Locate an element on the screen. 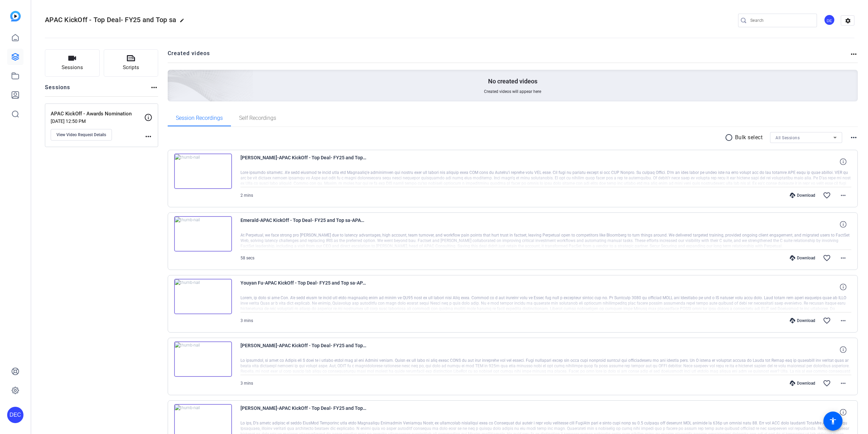  button: View Video Request Details is located at coordinates (81, 135).